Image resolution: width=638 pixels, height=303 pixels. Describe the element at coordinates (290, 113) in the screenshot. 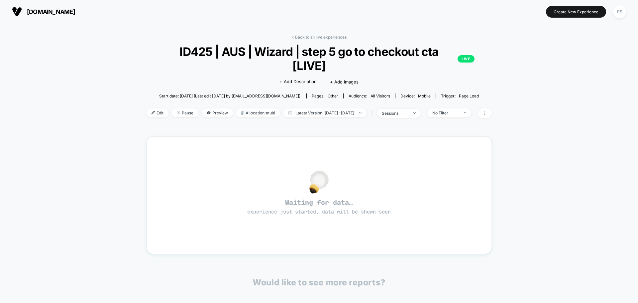

I see `img: calendar` at that location.